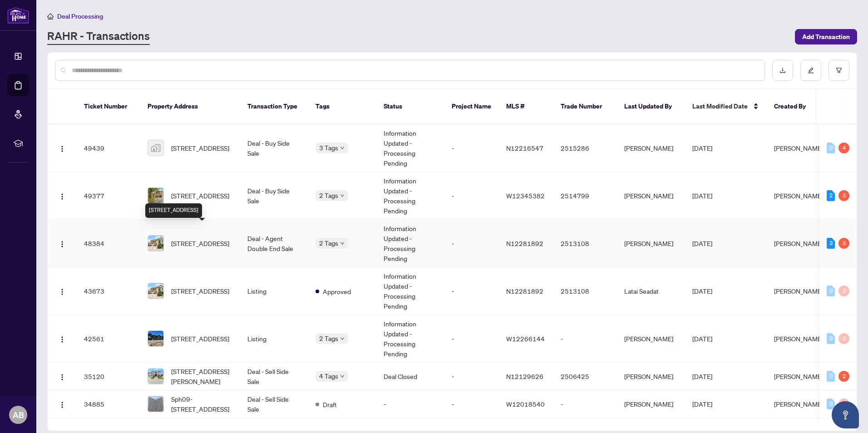 This screenshot has width=868, height=433. What do you see at coordinates (794, 107) in the screenshot?
I see `th: Created By` at bounding box center [794, 107].